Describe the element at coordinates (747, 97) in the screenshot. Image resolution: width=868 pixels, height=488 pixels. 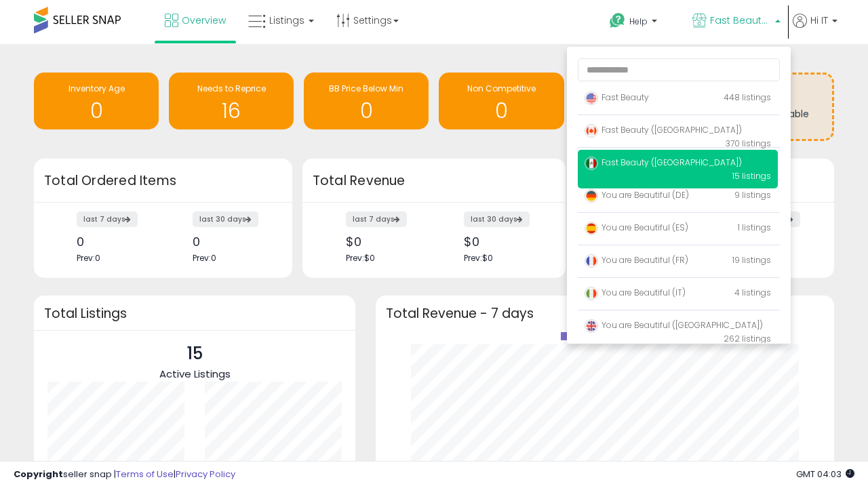
I see `span: 448 listings` at that location.